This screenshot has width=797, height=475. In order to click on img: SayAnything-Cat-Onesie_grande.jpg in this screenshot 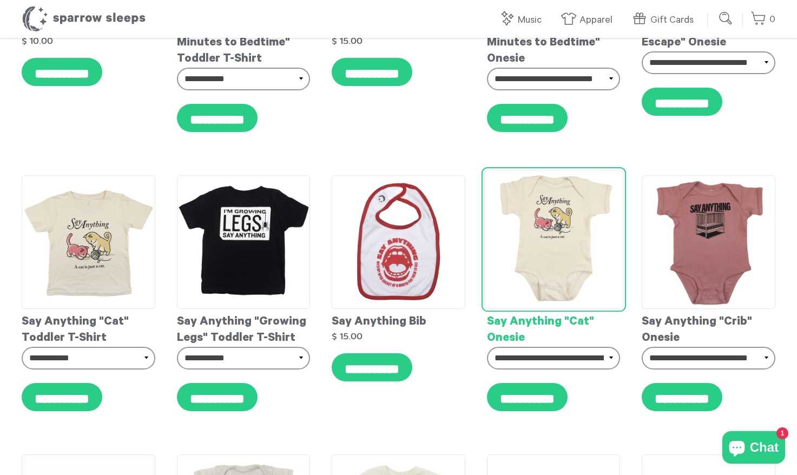, I will do `click(553, 239)`.